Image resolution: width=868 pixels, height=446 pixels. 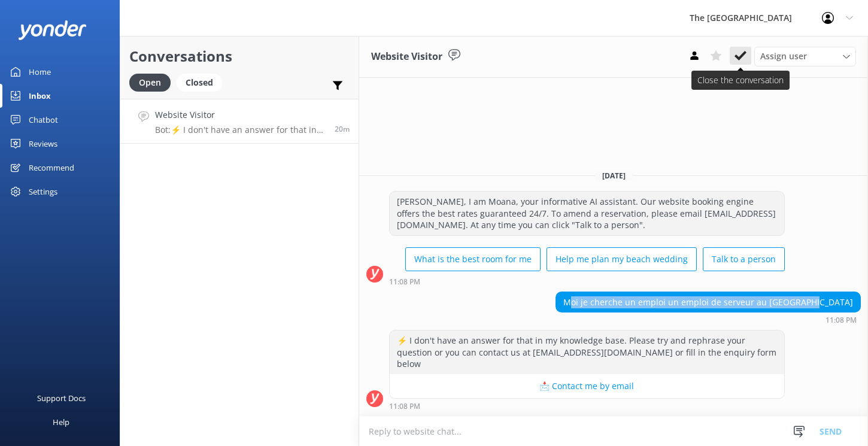 What do you see at coordinates (200, 83) in the screenshot?
I see `div: Closed` at bounding box center [200, 83].